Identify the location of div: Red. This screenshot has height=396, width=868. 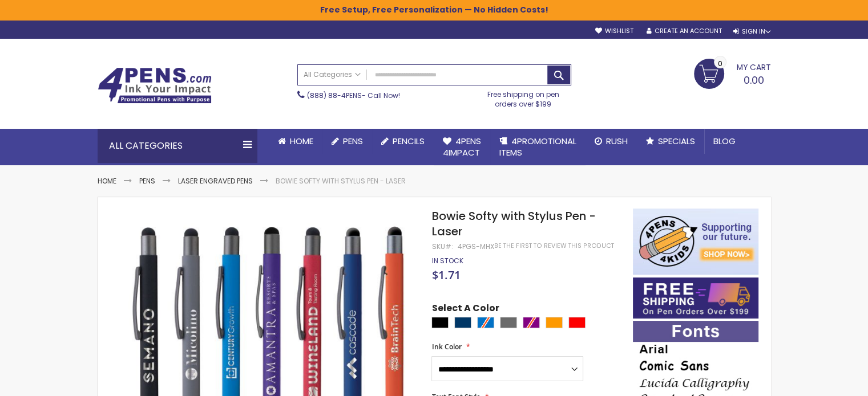
(577, 323).